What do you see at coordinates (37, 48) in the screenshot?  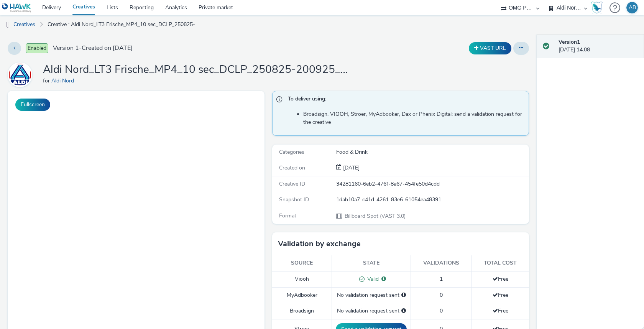 I see `span: Enabled` at bounding box center [37, 48].